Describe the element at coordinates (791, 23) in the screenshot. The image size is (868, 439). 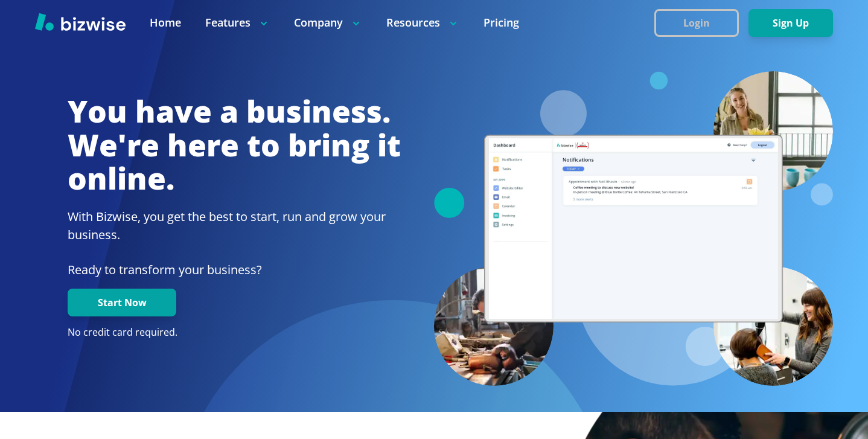
I see `a: Sign Up` at that location.